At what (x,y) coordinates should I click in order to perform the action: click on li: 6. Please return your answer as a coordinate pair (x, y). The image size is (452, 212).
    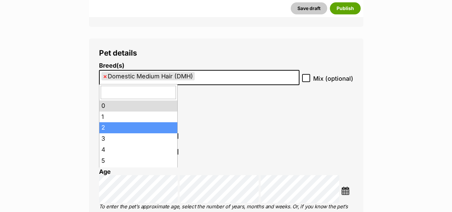
    Looking at the image, I should click on (139, 171).